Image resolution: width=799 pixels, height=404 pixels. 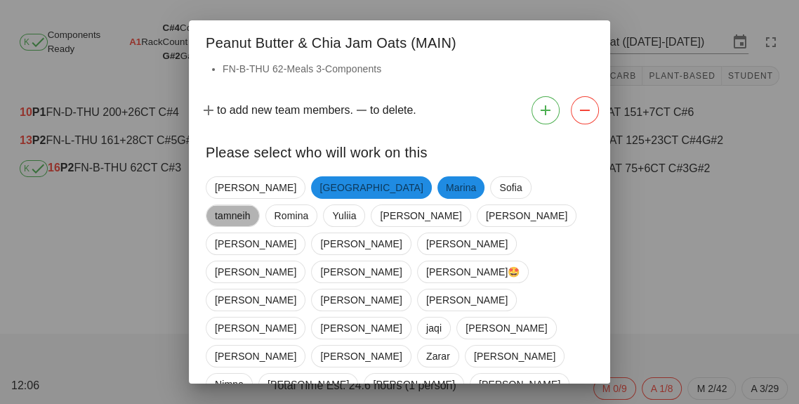 I want to click on span: Marina, so click(x=460, y=187).